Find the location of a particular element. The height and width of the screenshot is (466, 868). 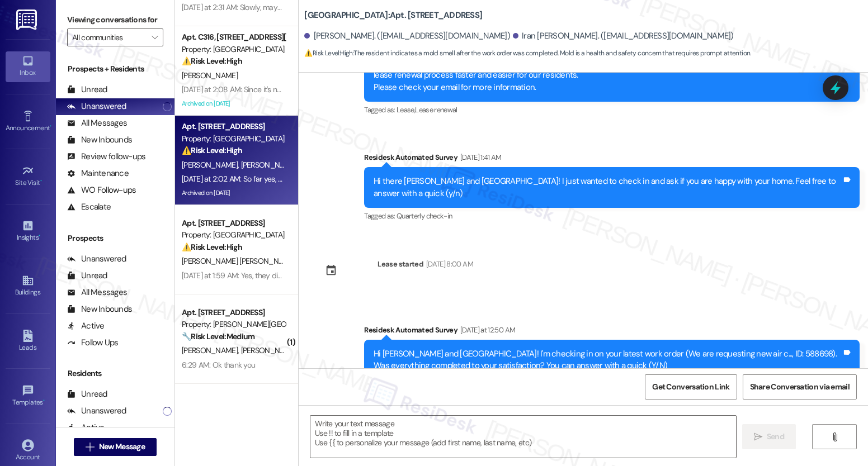

div: Prospects is located at coordinates (115, 238).